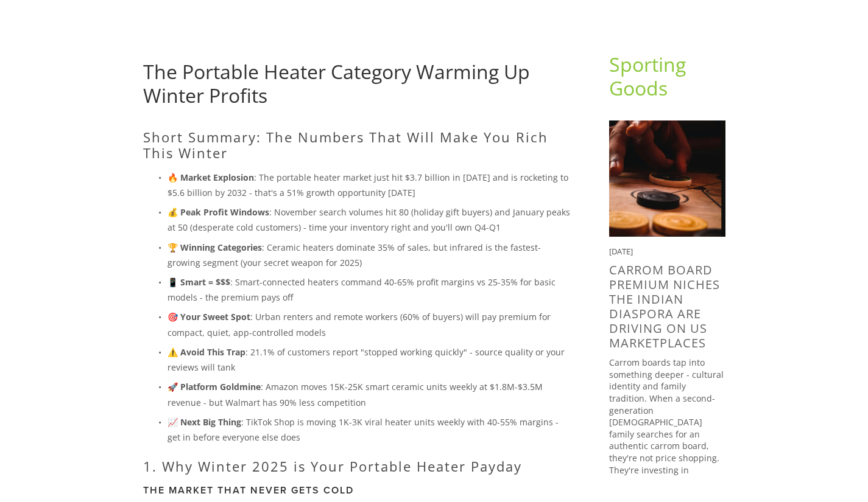 Image resolution: width=868 pixels, height=502 pixels. I want to click on p: Carrom boards tap into something deeper - cultural identity and family tradition. When a second-g..., so click(667, 422).